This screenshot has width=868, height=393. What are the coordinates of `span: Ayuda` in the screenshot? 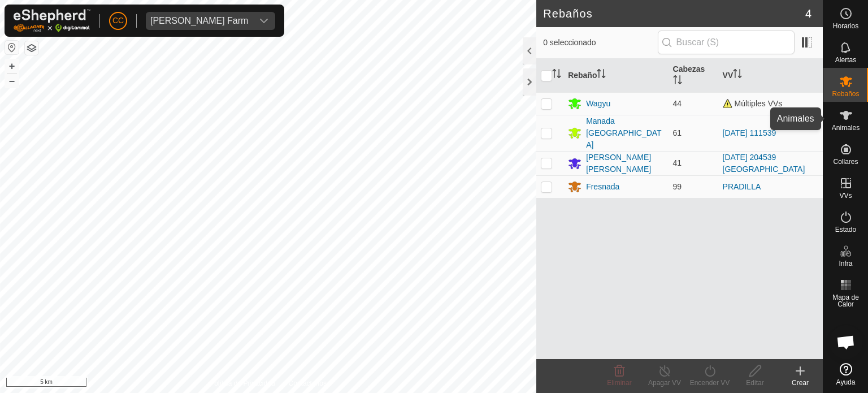 It's located at (846, 382).